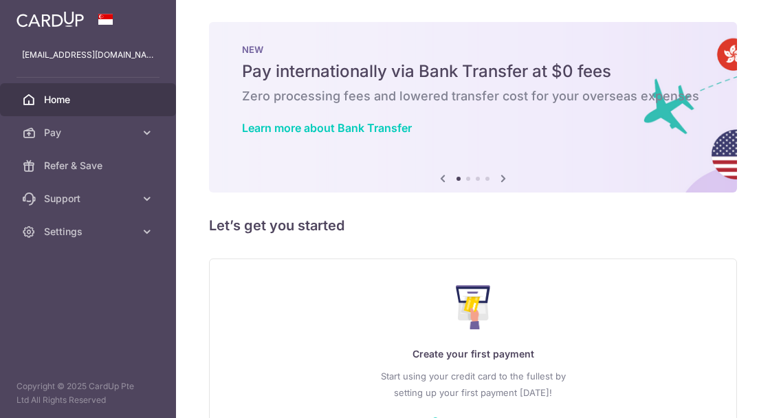  I want to click on span: Support, so click(89, 199).